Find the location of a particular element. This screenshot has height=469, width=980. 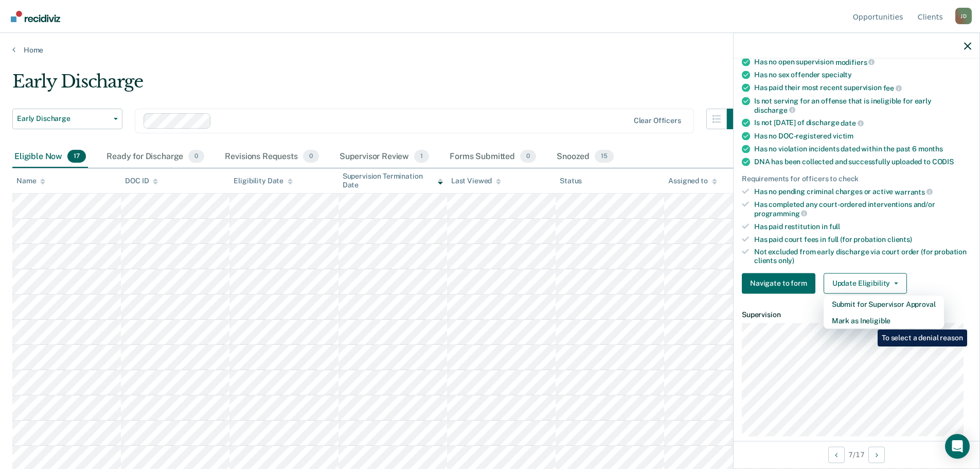

span: clients) is located at coordinates (900, 239).